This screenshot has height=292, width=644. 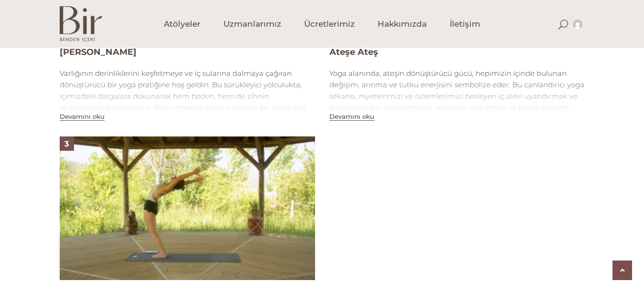 What do you see at coordinates (465, 24) in the screenshot?
I see `span: İletişim` at bounding box center [465, 24].